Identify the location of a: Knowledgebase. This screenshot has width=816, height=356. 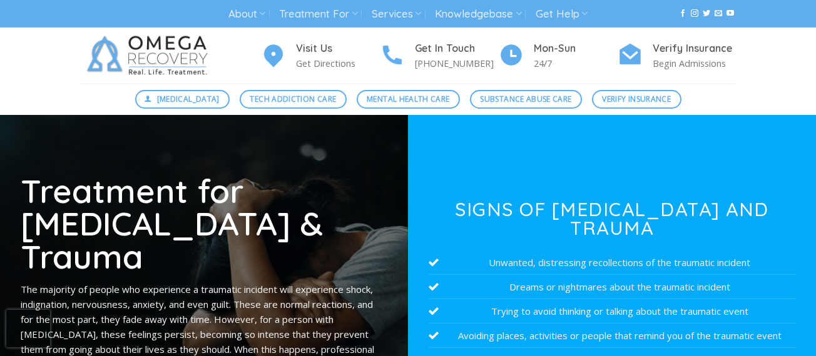
(478, 14).